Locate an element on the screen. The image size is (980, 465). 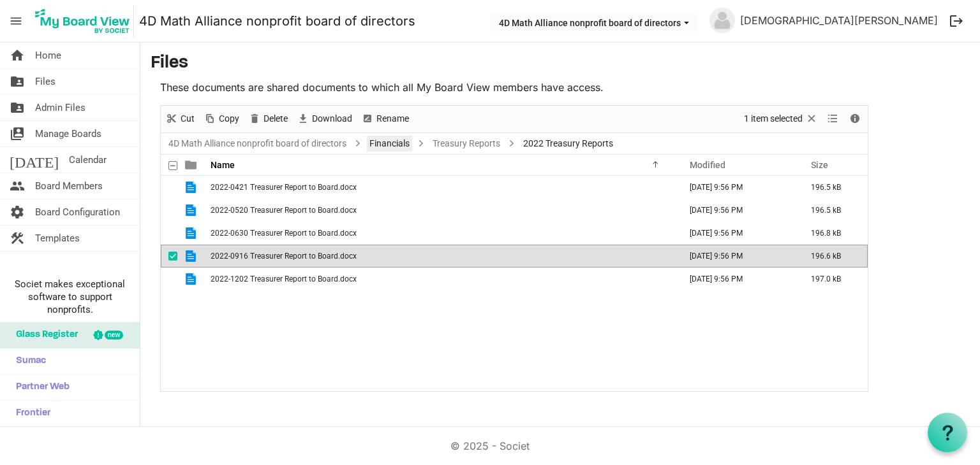
span: Download is located at coordinates (331, 119).